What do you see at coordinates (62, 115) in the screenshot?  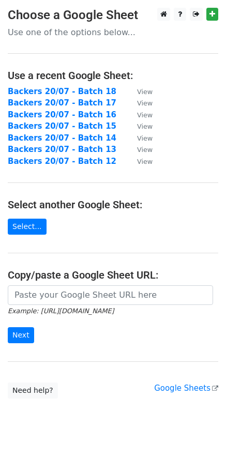 I see `strong: Backers 20/07 - Batch 16` at bounding box center [62, 115].